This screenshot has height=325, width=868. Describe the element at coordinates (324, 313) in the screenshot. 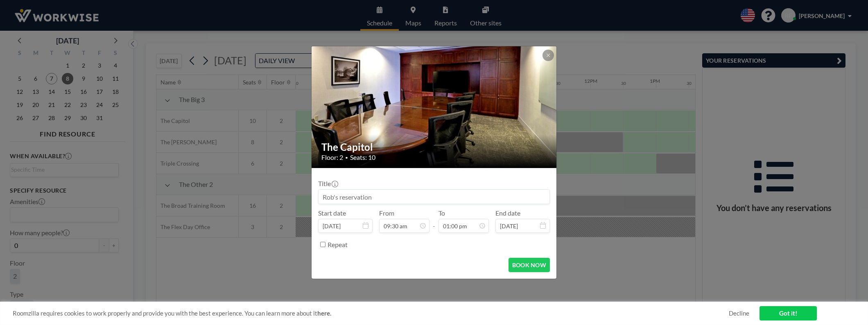

I see `a: here.` at that location.